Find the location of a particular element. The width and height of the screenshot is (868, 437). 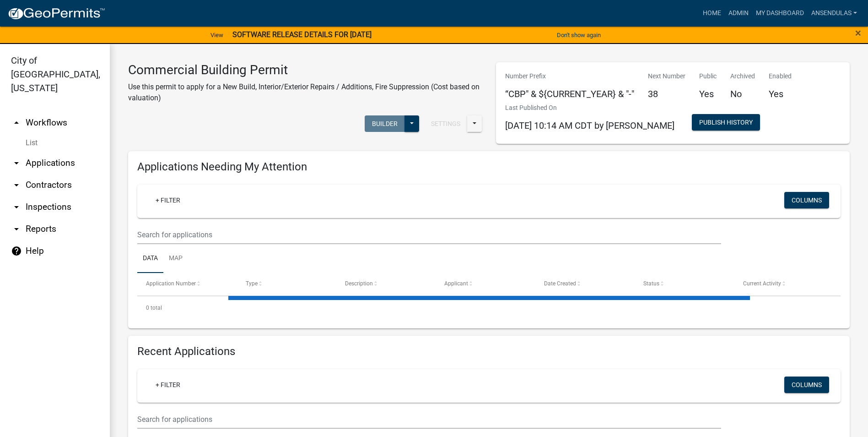

a: Data is located at coordinates (150, 259).